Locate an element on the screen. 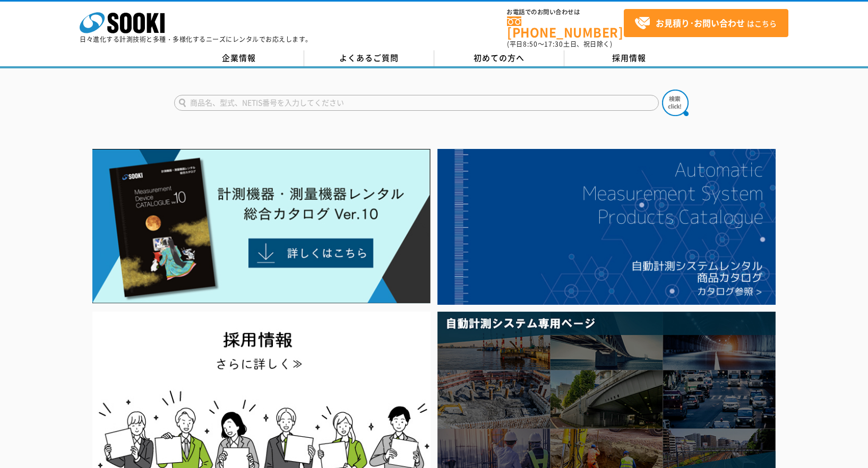  img: 自動計測システムカタログ is located at coordinates (606, 227).